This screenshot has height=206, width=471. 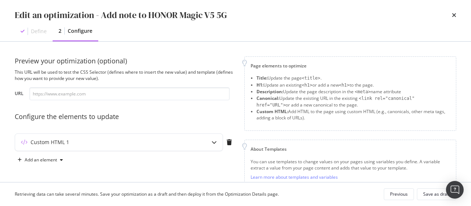 I want to click on div: Custom HTML 1, so click(x=50, y=142).